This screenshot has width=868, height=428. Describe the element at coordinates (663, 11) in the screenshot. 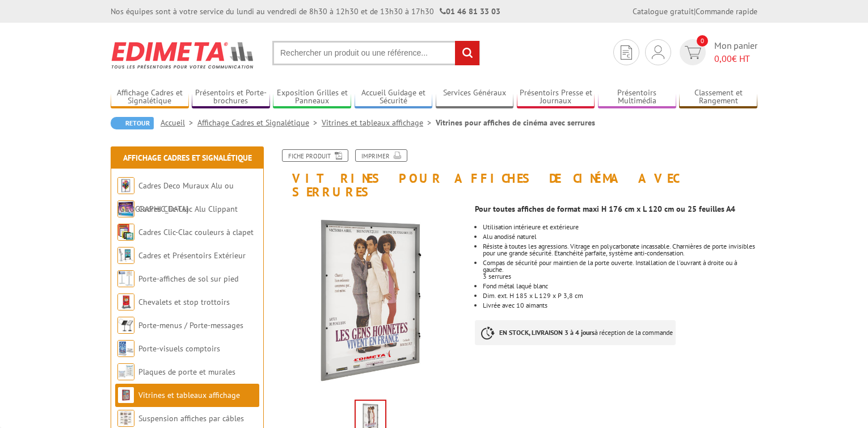

I see `a: Catalogue gratuit` at that location.